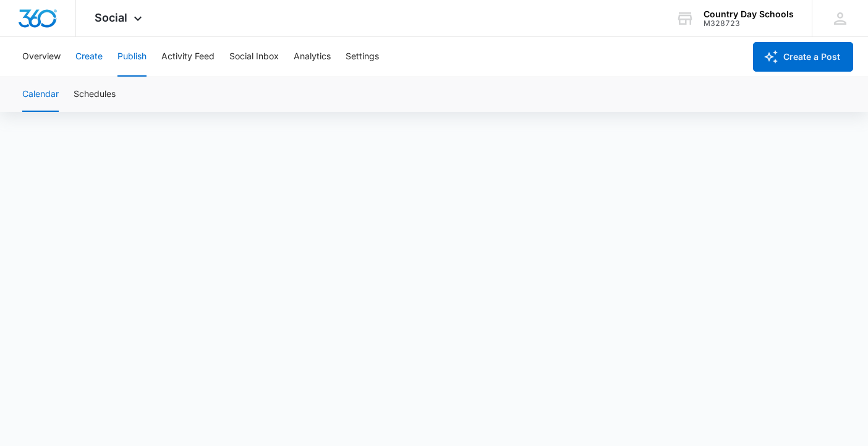 The height and width of the screenshot is (446, 868). Describe the element at coordinates (188, 57) in the screenshot. I see `button: Activity Feed` at that location.